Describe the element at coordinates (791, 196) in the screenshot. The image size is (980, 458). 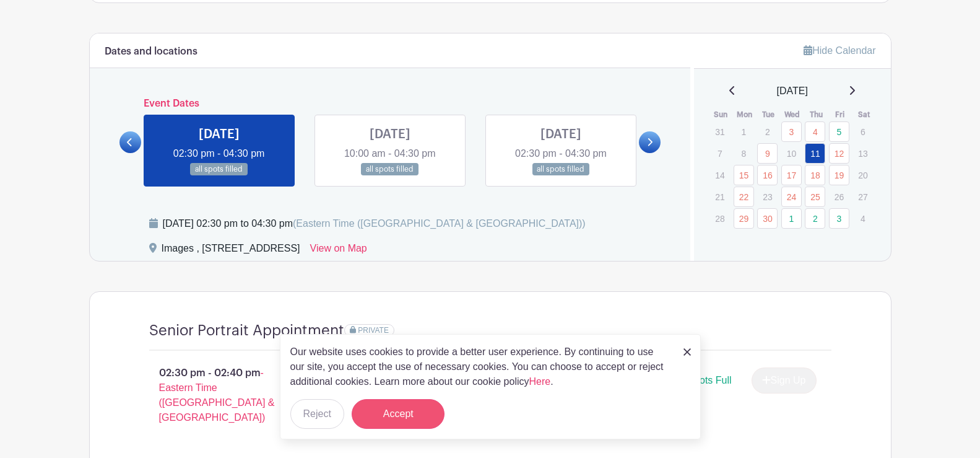
I see `a: 24` at that location.